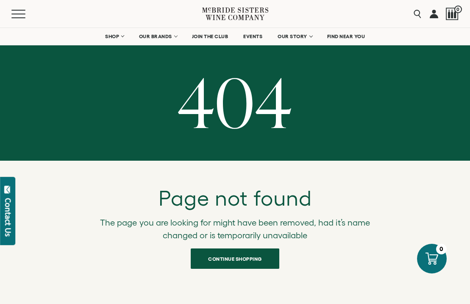 The height and width of the screenshot is (304, 470). I want to click on div: Contact Us, so click(8, 217).